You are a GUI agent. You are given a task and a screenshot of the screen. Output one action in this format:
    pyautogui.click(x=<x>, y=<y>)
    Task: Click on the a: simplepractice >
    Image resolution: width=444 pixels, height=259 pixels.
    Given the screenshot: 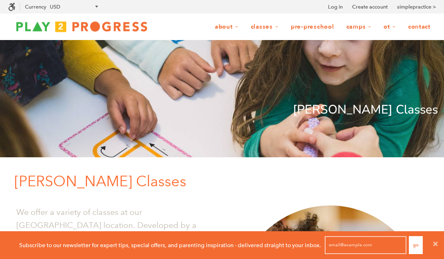 What is the action you would take?
    pyautogui.click(x=416, y=7)
    